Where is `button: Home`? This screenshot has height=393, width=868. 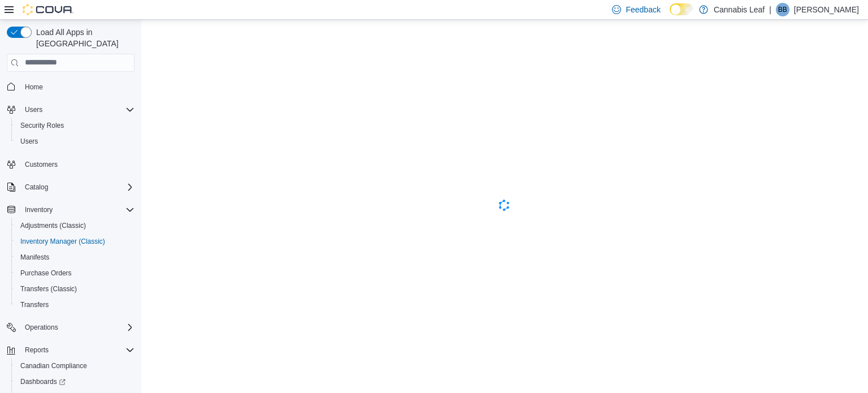 button: Home is located at coordinates (71, 87).